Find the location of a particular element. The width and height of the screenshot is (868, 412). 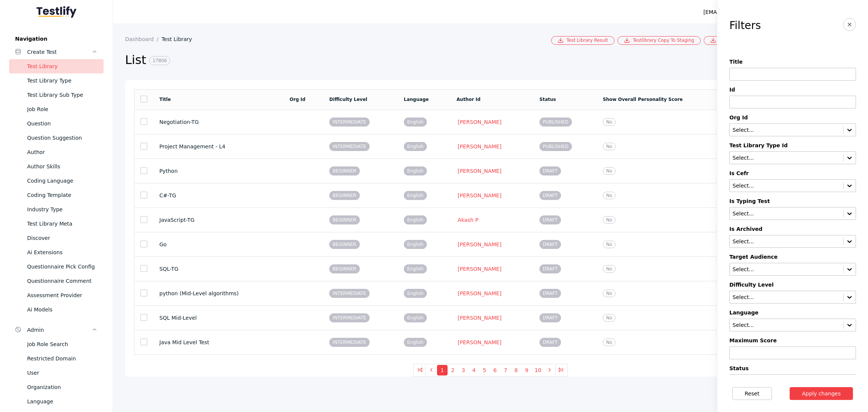

div: Discover is located at coordinates (62, 238).